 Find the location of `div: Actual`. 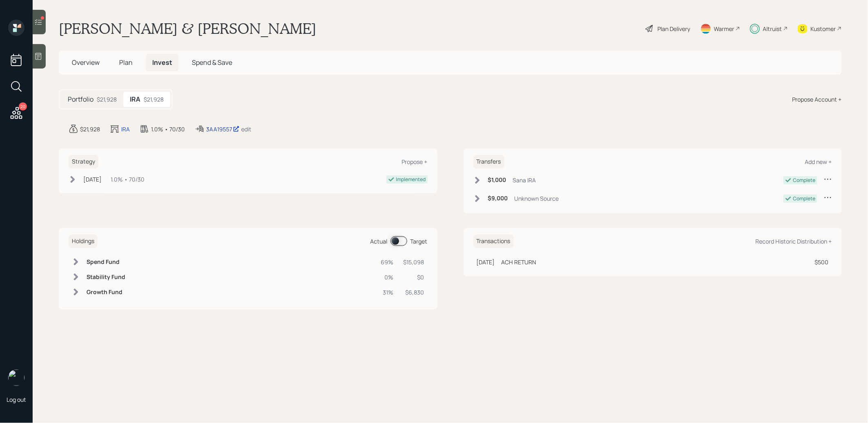

div: Actual is located at coordinates (379, 241).